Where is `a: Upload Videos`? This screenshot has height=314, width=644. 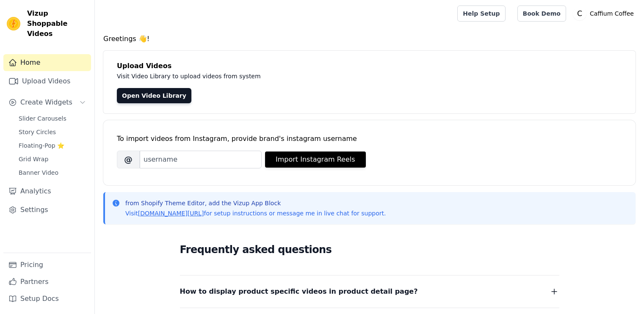 a: Upload Videos is located at coordinates (47, 81).